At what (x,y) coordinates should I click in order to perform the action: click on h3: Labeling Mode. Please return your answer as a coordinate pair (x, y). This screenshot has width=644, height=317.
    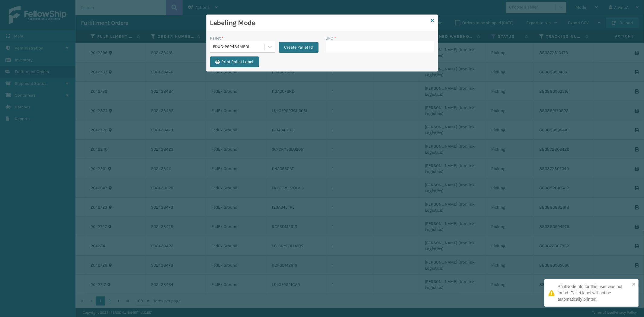
    Looking at the image, I should click on (319, 23).